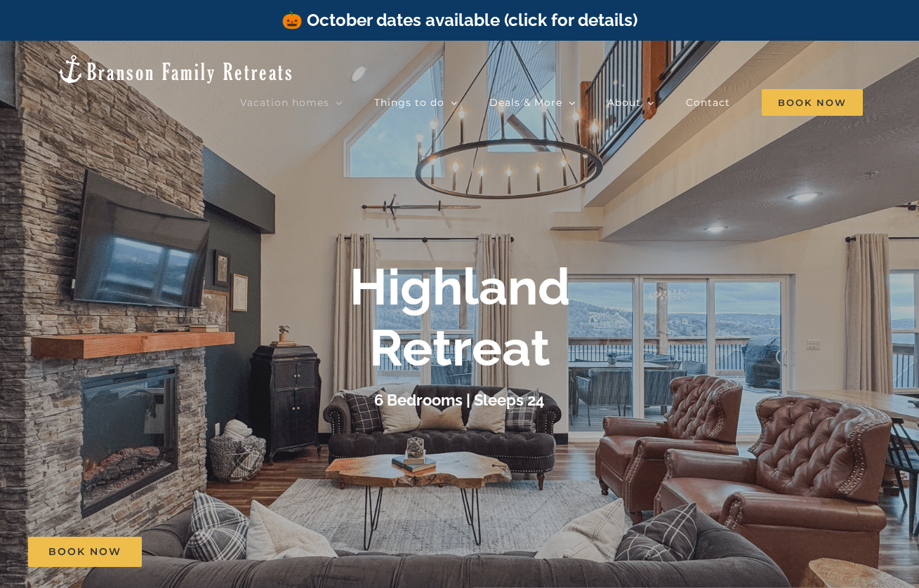 The image size is (919, 588). What do you see at coordinates (631, 102) in the screenshot?
I see `a: About` at bounding box center [631, 102].